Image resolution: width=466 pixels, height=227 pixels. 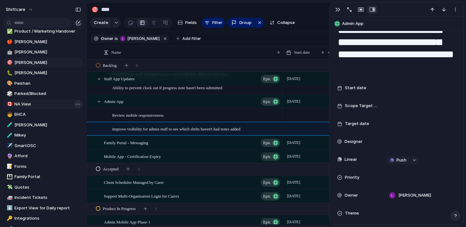 I want to click on div: ✅Product / Marketing Handover, so click(x=43, y=31).